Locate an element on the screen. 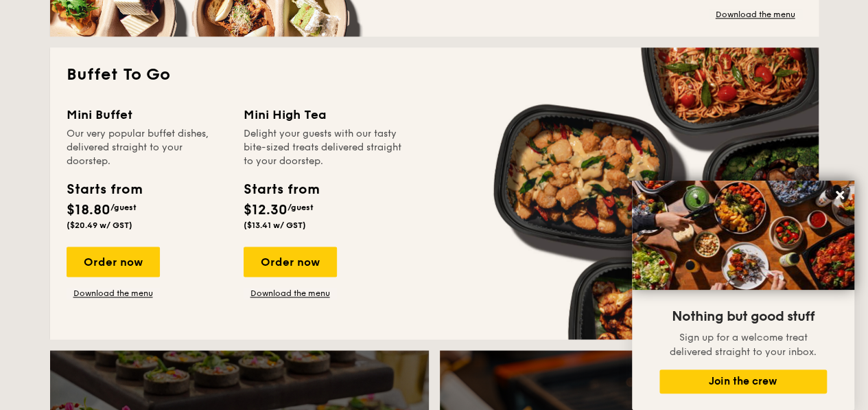 The width and height of the screenshot is (868, 410). span: Nothing but good stuff is located at coordinates (743, 317).